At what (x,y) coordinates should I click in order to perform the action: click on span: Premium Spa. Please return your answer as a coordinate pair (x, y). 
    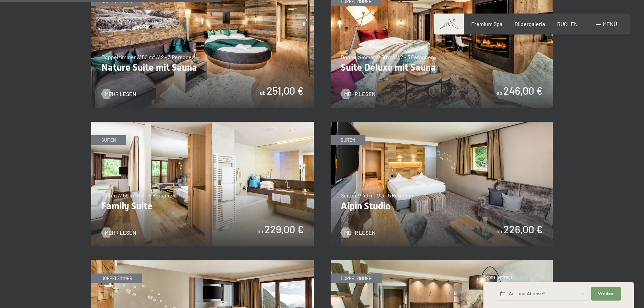
    Looking at the image, I should click on (487, 24).